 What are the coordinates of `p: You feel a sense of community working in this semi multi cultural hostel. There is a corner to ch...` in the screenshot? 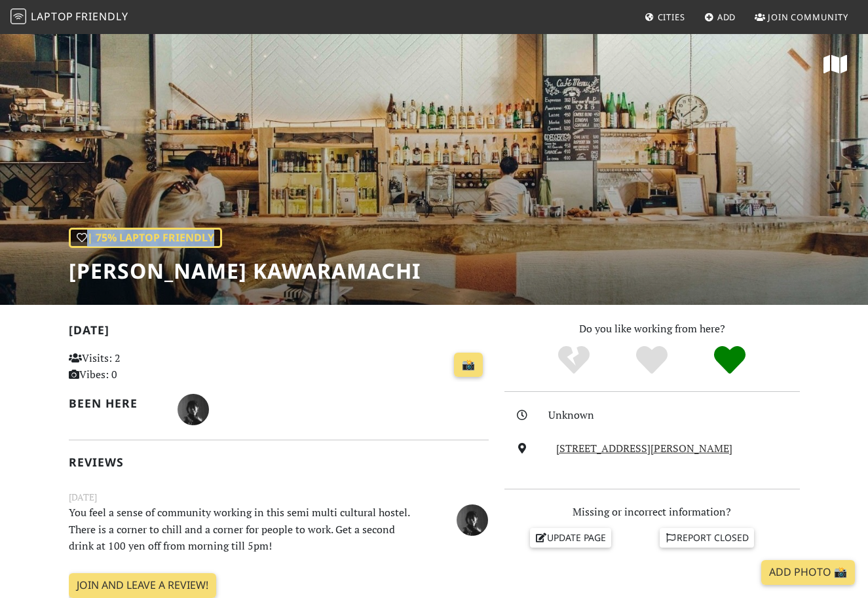 It's located at (242, 529).